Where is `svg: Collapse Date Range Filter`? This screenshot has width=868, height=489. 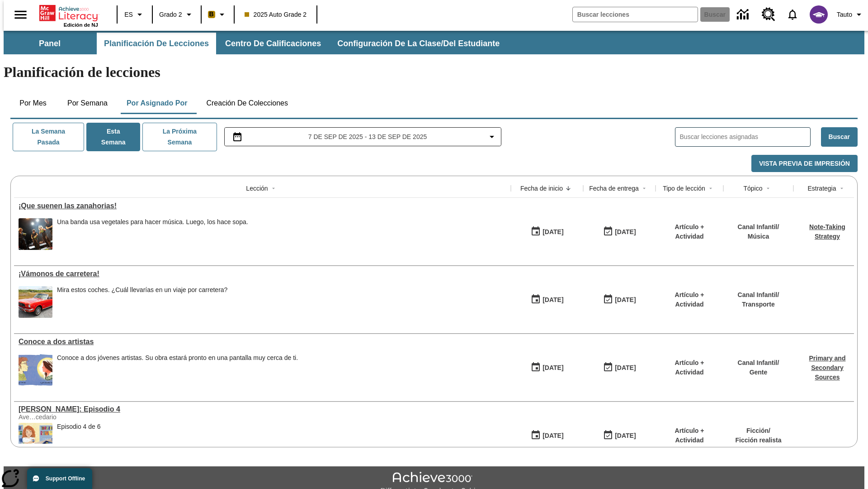 svg: Collapse Date Range Filter is located at coordinates (492, 136).